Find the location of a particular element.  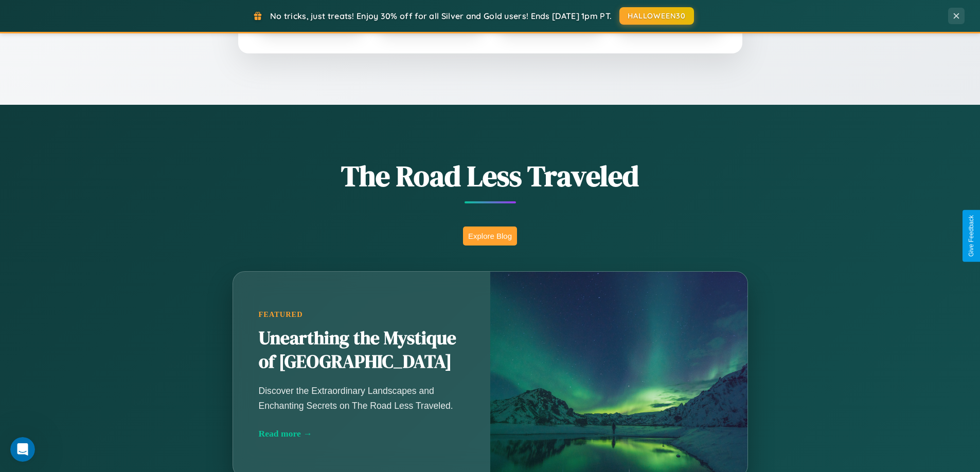

p: Discover the Extraordinary Landscapes and Enchanting Secrets on The Road Less Traveled. is located at coordinates (362, 399).